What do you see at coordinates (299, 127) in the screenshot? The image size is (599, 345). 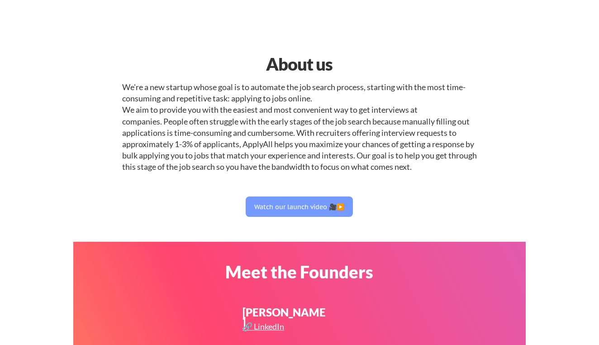 I see `div: We're a new startup whose goal is to automate the job search process, starting with the most time...` at bounding box center [299, 127].